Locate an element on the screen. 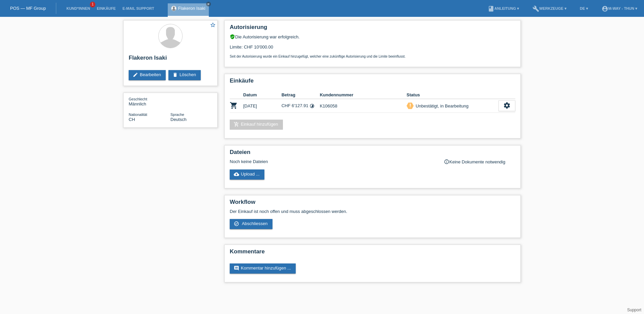 This screenshot has width=644, height=314. a: Kund*innen is located at coordinates (78, 8).